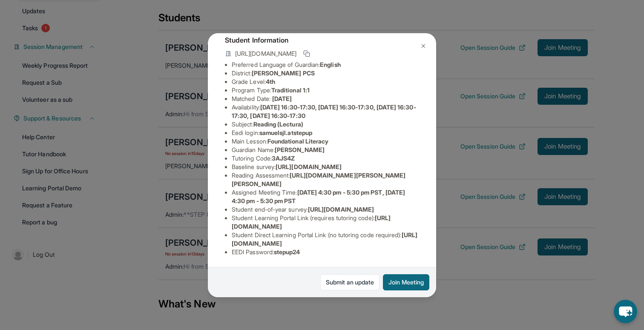 The height and width of the screenshot is (330, 644). I want to click on button: Join Meeting, so click(406, 282).